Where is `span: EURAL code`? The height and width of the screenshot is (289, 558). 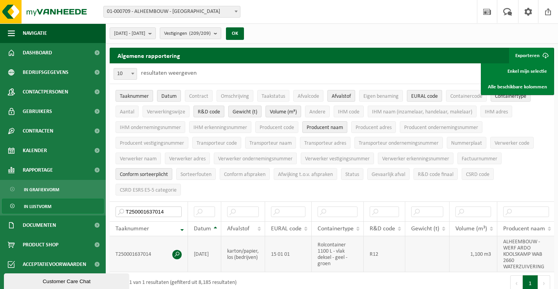
span: EURAL code is located at coordinates (425, 96).